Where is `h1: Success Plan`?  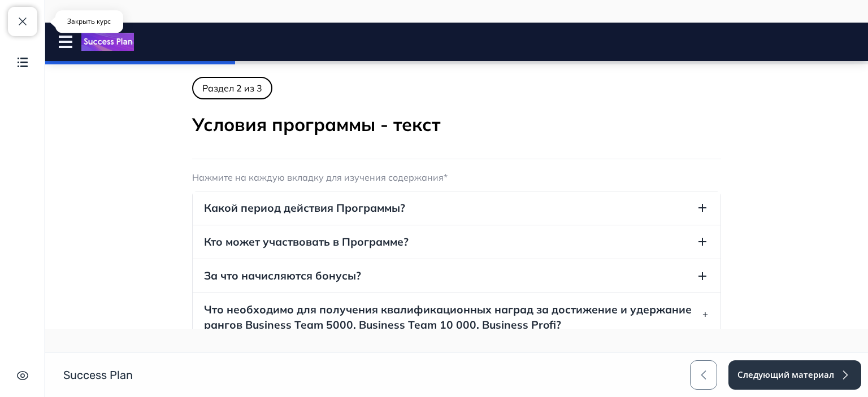
h1: Success Plan is located at coordinates (98, 375).